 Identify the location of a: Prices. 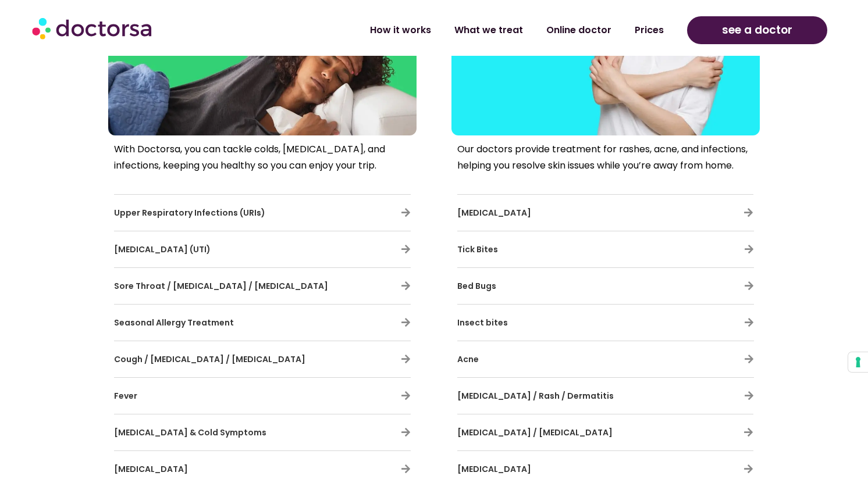
(649, 30).